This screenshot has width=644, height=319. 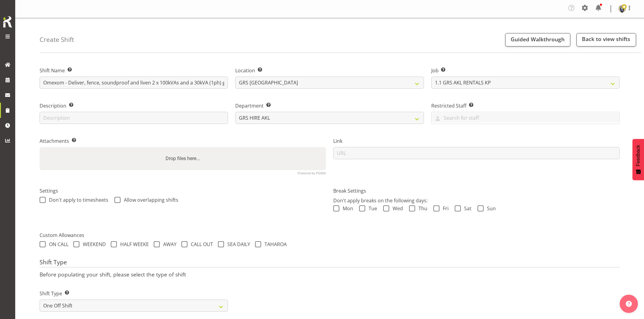 What do you see at coordinates (134, 71) in the screenshot?
I see `label: Shift Name` at bounding box center [134, 71].